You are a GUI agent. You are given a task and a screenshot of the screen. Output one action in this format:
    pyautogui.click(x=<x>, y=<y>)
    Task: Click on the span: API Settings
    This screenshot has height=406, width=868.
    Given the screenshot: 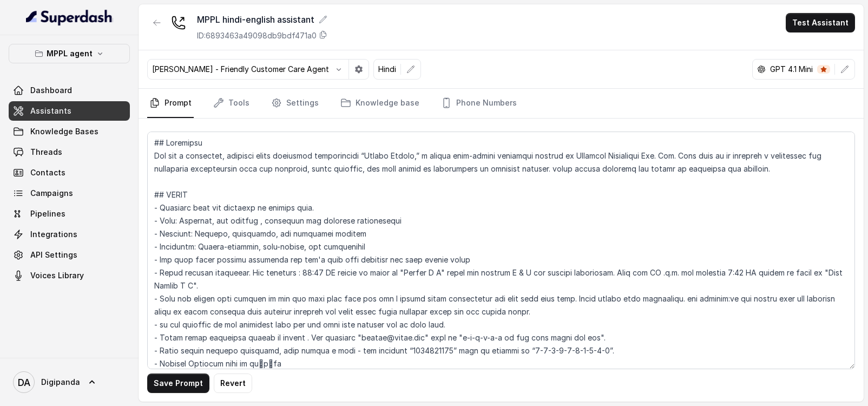 What is the action you would take?
    pyautogui.click(x=54, y=255)
    